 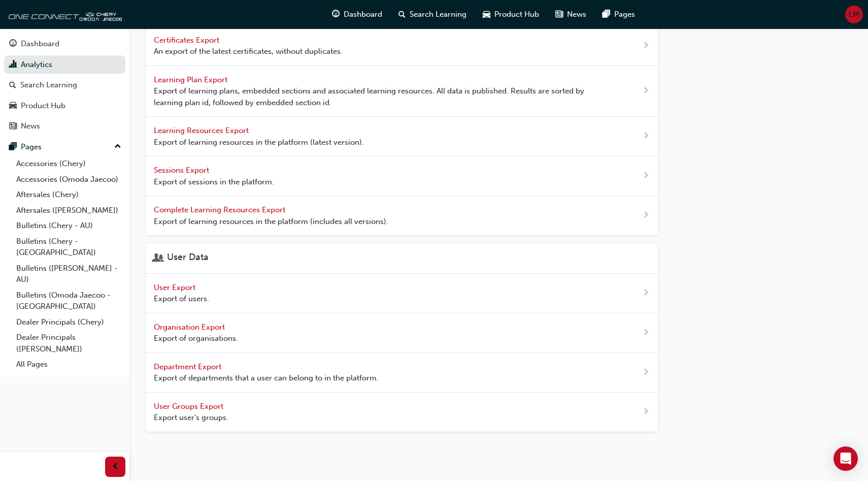 I want to click on span: Export of learning resources in the platform (latest version)., so click(x=259, y=142).